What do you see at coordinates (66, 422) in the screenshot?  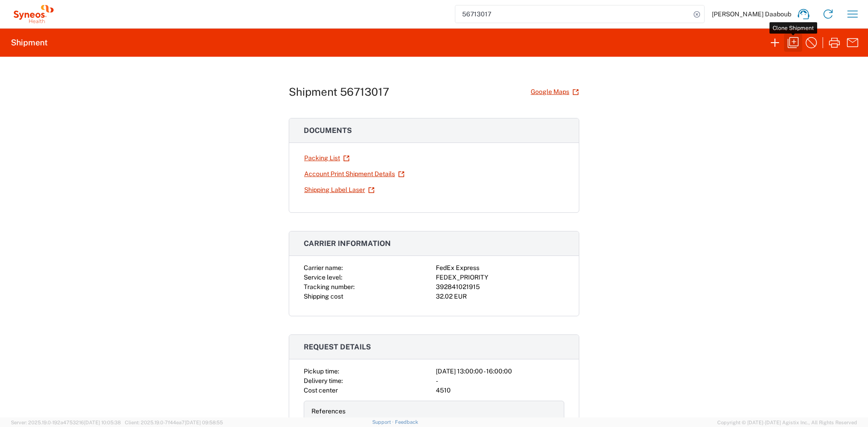 I see `span: Server: 2025.19.0-192a4753216` at bounding box center [66, 422].